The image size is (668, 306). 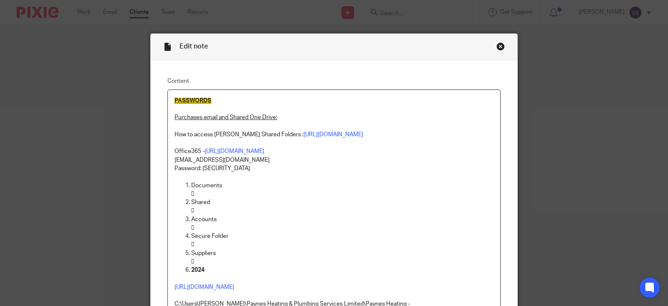 I want to click on span: Edit note, so click(x=194, y=46).